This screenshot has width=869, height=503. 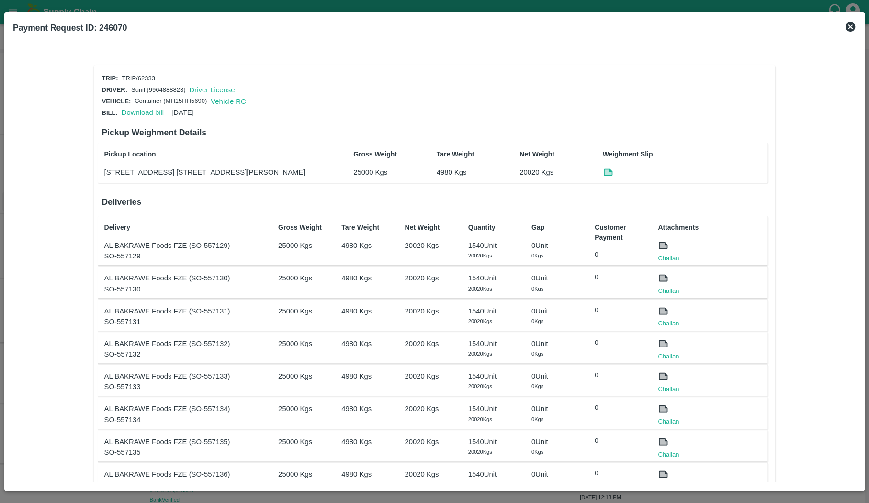 I want to click on p: Quantity, so click(x=494, y=227).